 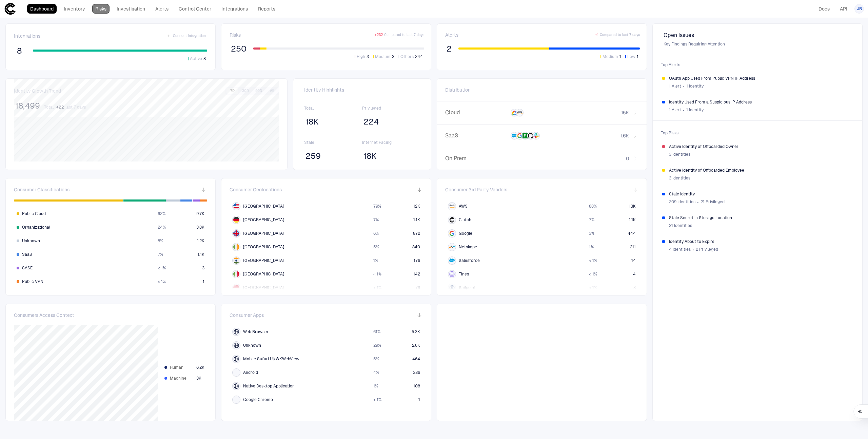 I want to click on img: IE, so click(x=236, y=247).